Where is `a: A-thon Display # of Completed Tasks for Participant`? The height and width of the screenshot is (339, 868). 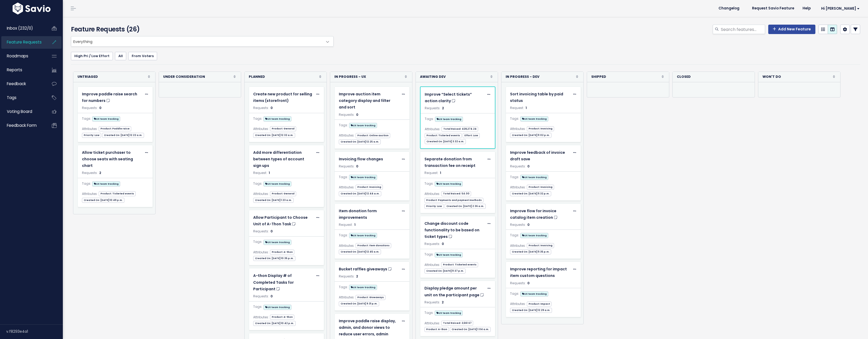
a: A-thon Display # of Completed Tasks for Participant is located at coordinates (283, 282).